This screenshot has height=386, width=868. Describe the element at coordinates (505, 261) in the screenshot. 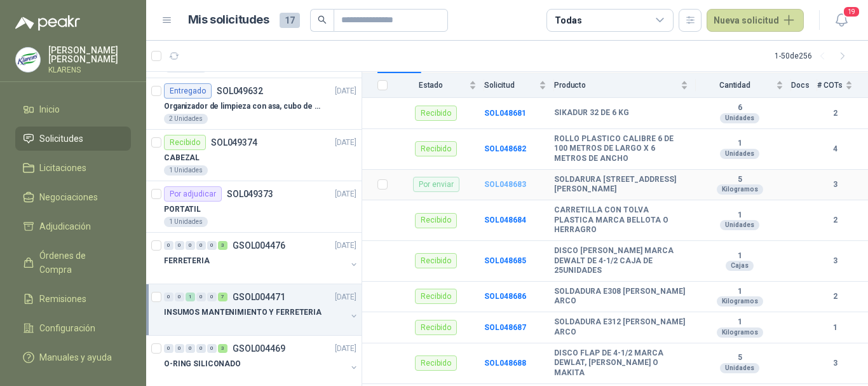

I see `b: SOL048685` at that location.